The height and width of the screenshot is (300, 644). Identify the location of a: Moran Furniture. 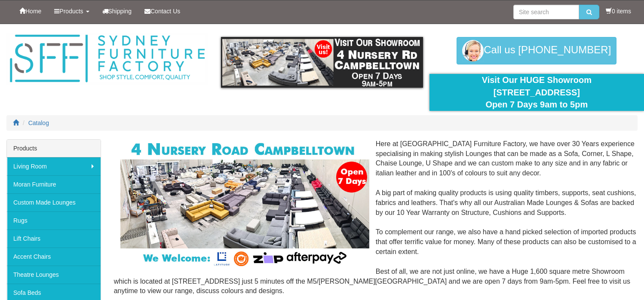
(54, 184).